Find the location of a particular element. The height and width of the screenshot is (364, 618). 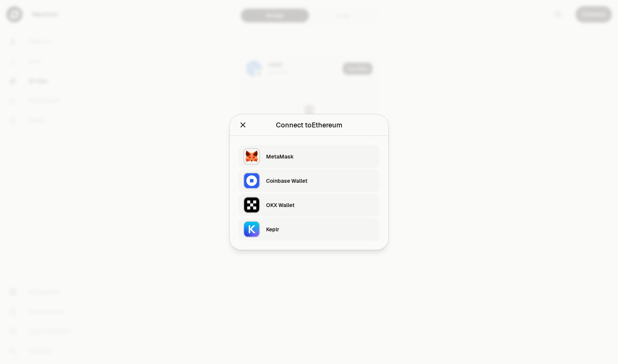

button: KeplrKeplr is located at coordinates (309, 229).